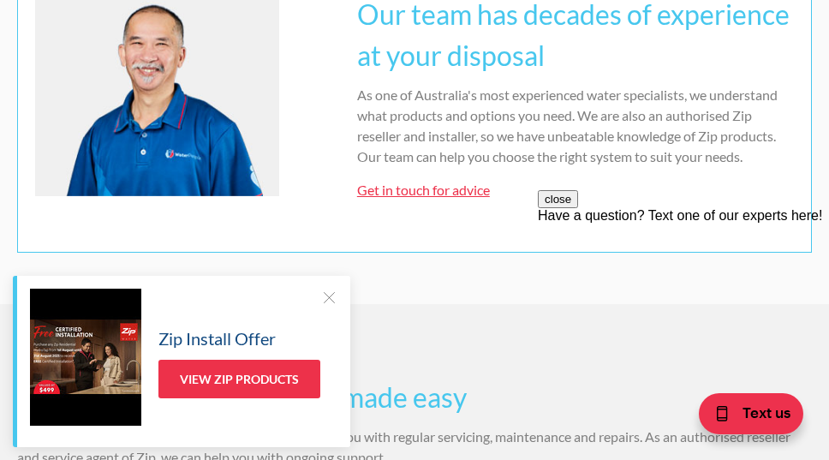 The image size is (829, 460). I want to click on button: Select to open the chat widget, so click(93, 39).